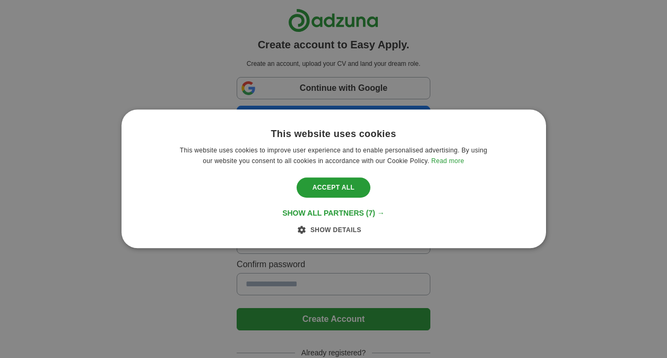 The image size is (667, 358). I want to click on div: Cookie consent dialog, so click(334, 178).